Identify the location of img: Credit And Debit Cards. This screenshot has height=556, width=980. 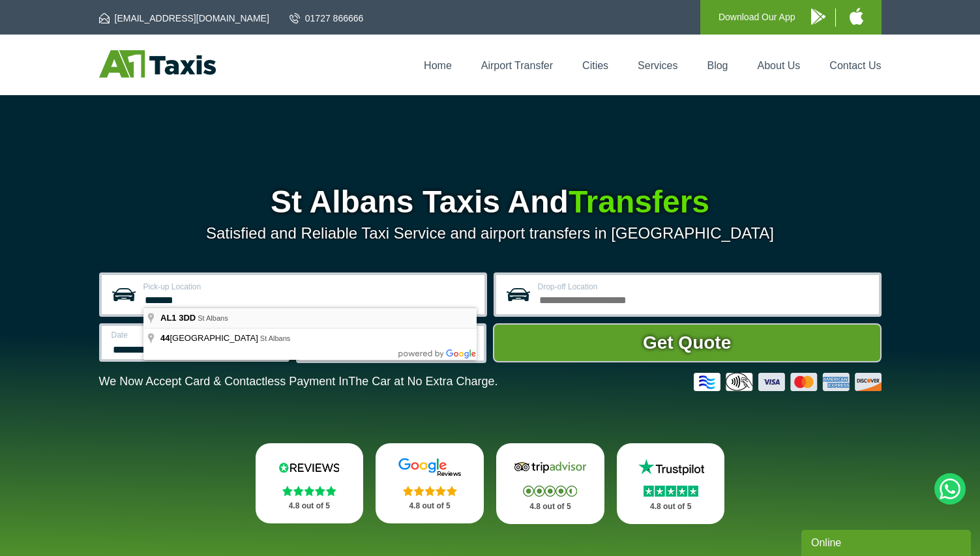
(788, 382).